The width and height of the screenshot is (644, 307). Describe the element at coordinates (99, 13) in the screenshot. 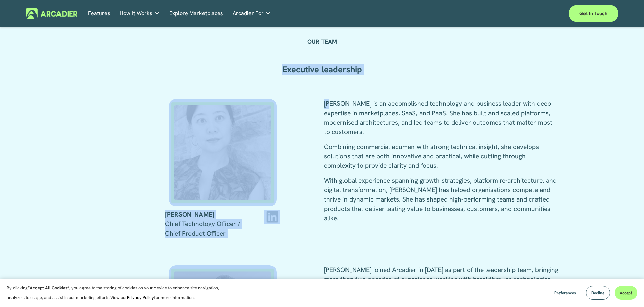

I see `a: Features` at that location.